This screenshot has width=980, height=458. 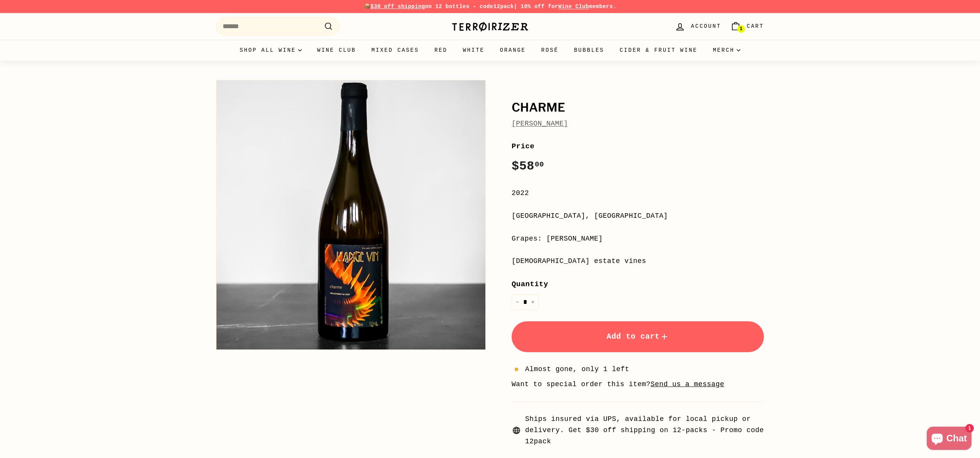 What do you see at coordinates (638, 337) in the screenshot?
I see `button: Add to cart` at bounding box center [638, 337].